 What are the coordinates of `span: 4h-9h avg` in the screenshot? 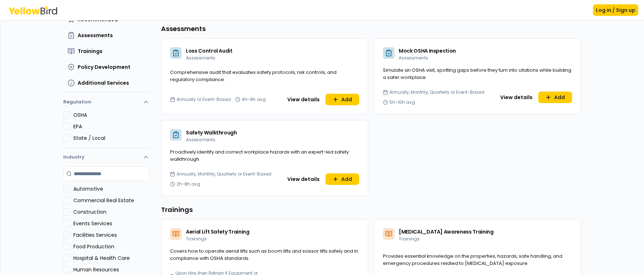 It's located at (254, 99).